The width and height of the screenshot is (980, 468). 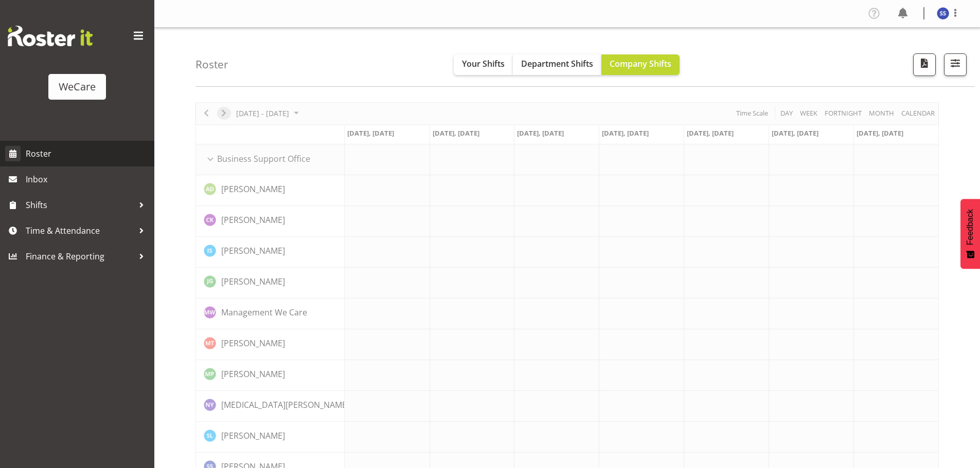 I want to click on div: WeCare, so click(x=77, y=87).